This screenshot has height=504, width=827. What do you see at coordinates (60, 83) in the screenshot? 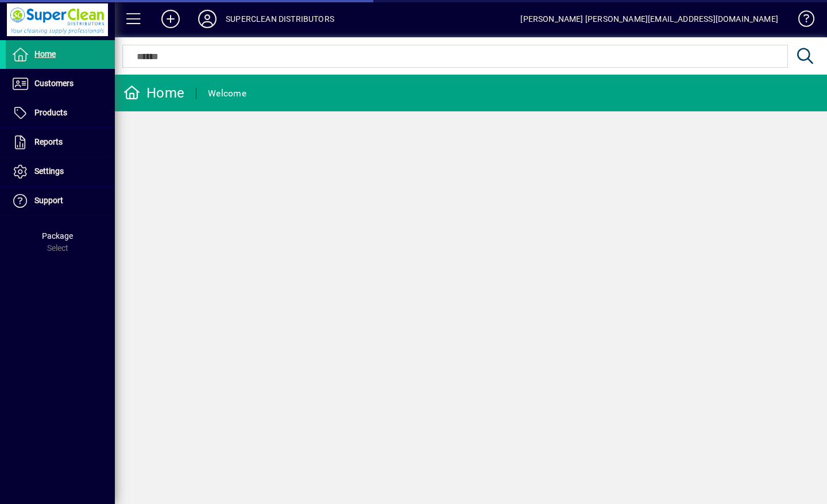
I see `a: Customers` at bounding box center [60, 83].